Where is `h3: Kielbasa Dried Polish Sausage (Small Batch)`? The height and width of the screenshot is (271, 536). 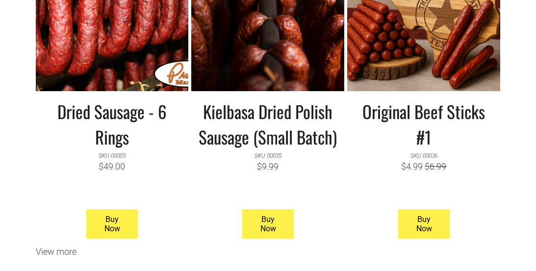 h3: Kielbasa Dried Polish Sausage (Small Batch) is located at coordinates (268, 124).